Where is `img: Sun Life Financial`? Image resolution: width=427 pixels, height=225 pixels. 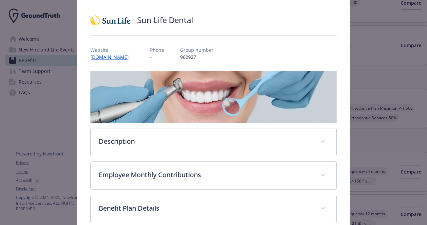 img: Sun Life Financial is located at coordinates (111, 20).